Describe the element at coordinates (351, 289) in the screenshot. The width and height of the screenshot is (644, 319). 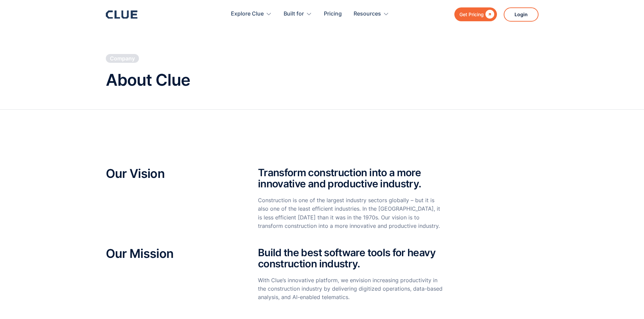
I see `p: With Clue’s innovative platform, we envision increasing productivity in the construction industry...` at that location.